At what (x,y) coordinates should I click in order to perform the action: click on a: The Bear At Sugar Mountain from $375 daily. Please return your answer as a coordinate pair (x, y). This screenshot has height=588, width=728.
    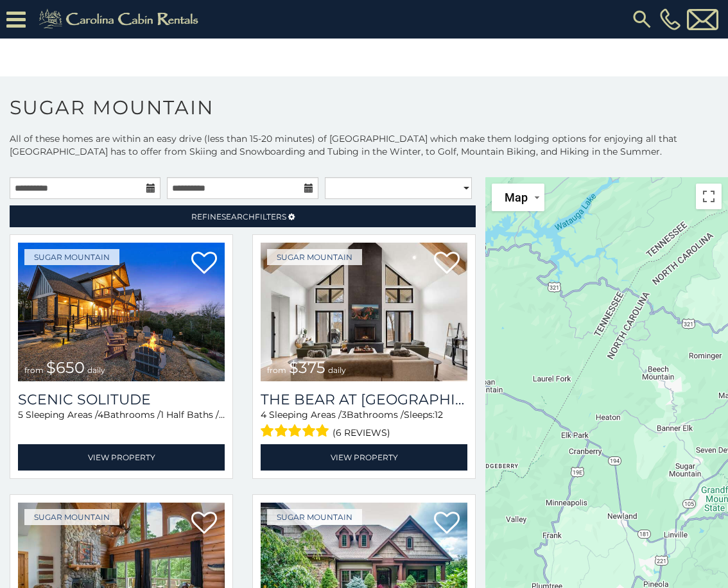
    Looking at the image, I should click on (364, 312).